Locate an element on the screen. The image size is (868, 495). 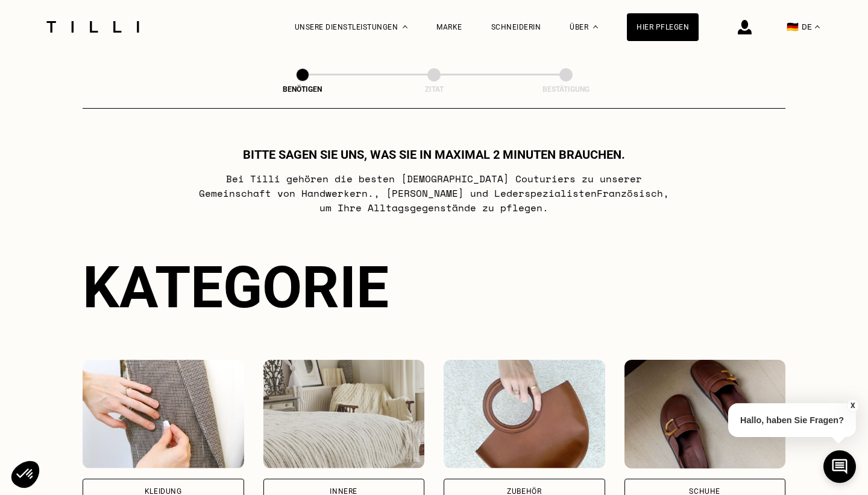
h1: Bitte sagen Sie uns, was Sie in maximal 2 Minuten brauchen. is located at coordinates (434, 154).